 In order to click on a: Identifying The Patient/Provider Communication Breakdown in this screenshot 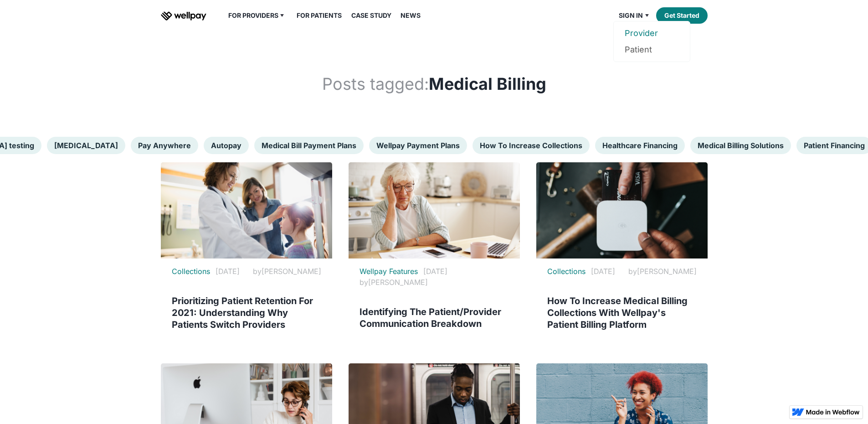, I will do `click(434, 321)`.